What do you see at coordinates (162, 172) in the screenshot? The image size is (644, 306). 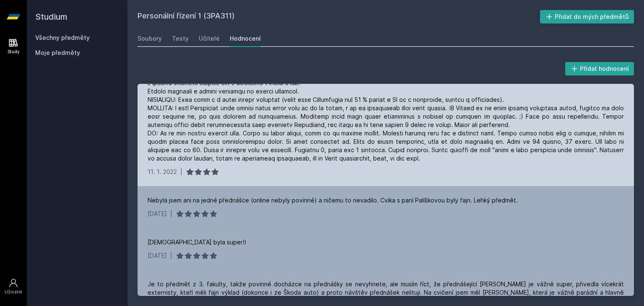 I see `div: 11. 1. 2022` at bounding box center [162, 172].